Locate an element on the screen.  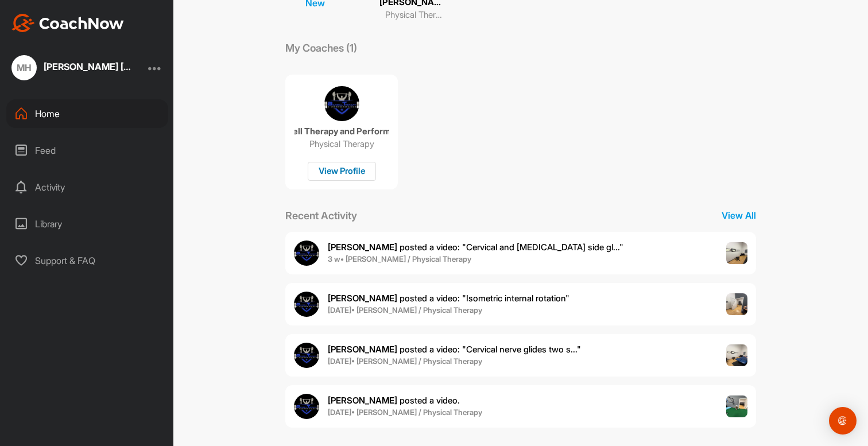
img: coach avatar is located at coordinates (341, 103).